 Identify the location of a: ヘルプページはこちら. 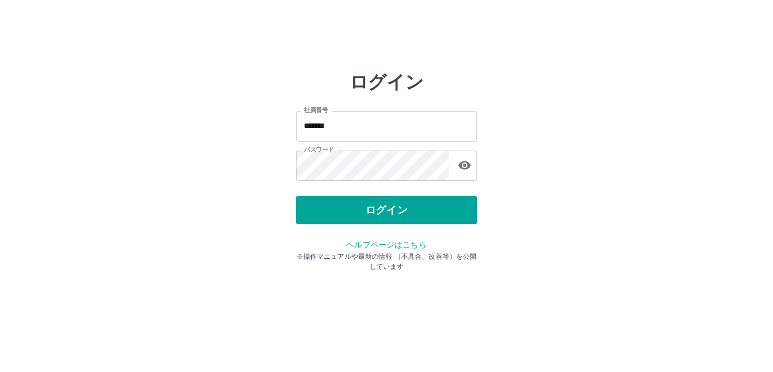
(386, 244).